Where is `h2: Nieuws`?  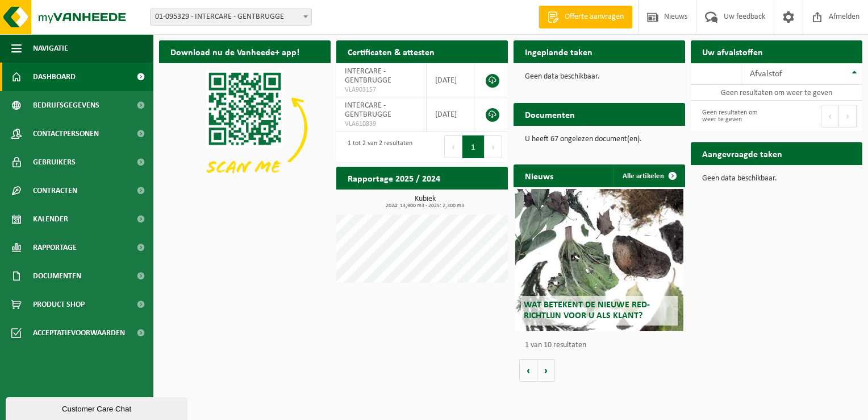 h2: Nieuws is located at coordinates (540, 175).